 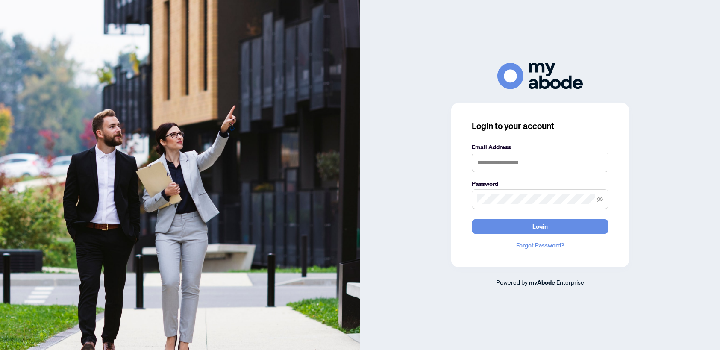 What do you see at coordinates (512, 282) in the screenshot?
I see `span: Powered by` at bounding box center [512, 282].